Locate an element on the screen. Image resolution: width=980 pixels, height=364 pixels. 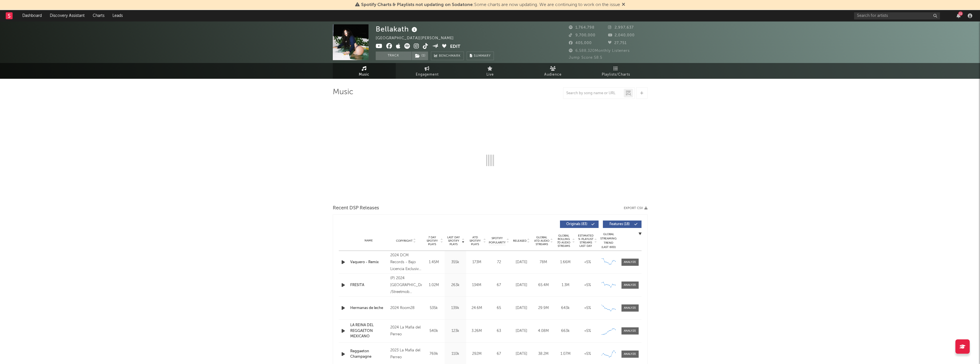
span: Released is located at coordinates (520, 241).